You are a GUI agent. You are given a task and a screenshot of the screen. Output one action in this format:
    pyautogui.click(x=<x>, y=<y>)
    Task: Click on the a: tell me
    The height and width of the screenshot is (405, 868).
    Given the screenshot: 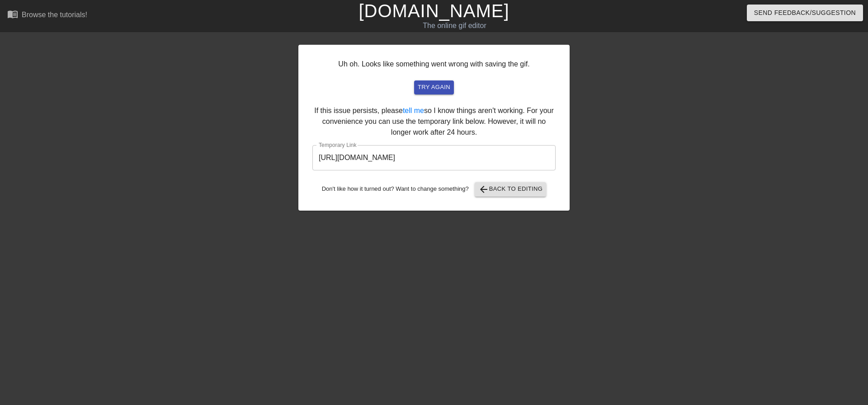 What is the action you would take?
    pyautogui.click(x=413, y=110)
    